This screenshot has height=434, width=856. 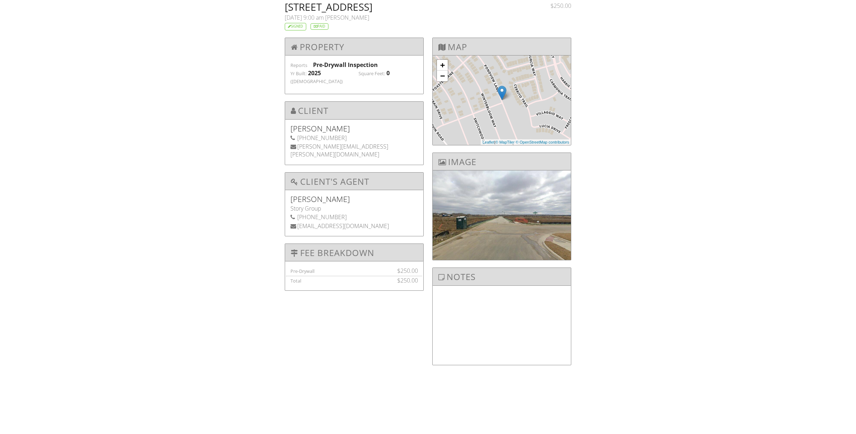 What do you see at coordinates (299, 65) in the screenshot?
I see `label: Reports` at bounding box center [299, 65].